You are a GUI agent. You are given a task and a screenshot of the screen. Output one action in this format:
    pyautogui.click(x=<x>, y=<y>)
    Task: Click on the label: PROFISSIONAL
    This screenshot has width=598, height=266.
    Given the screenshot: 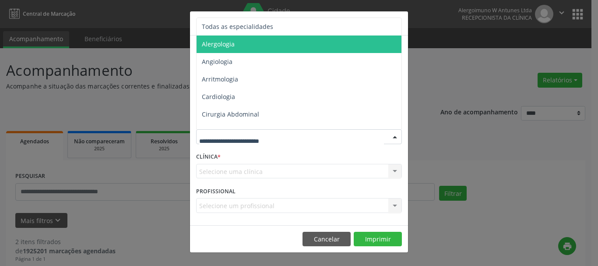 What is the action you would take?
    pyautogui.click(x=216, y=191)
    